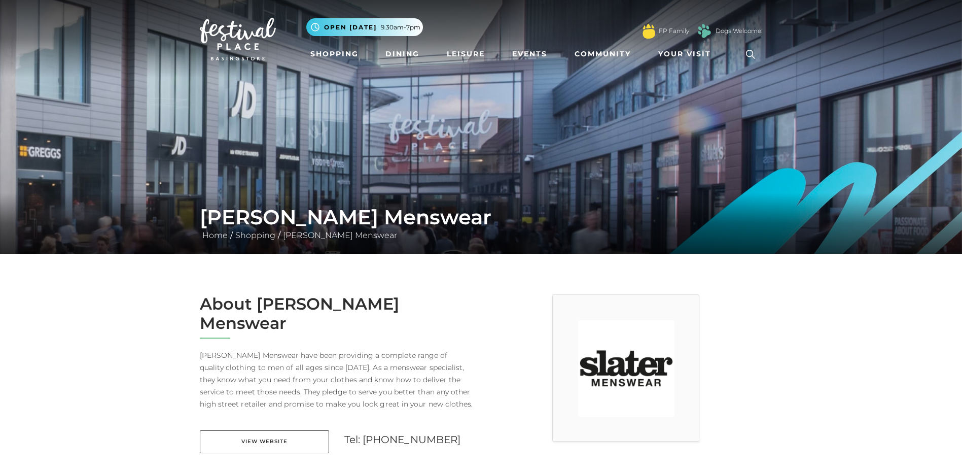 This screenshot has height=469, width=962. Describe the element at coordinates (215, 235) in the screenshot. I see `a: Home` at that location.